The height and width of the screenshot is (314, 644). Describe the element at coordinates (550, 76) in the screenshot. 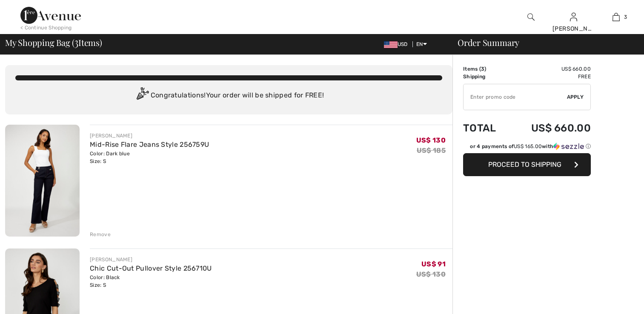

I see `td: Free` at that location.